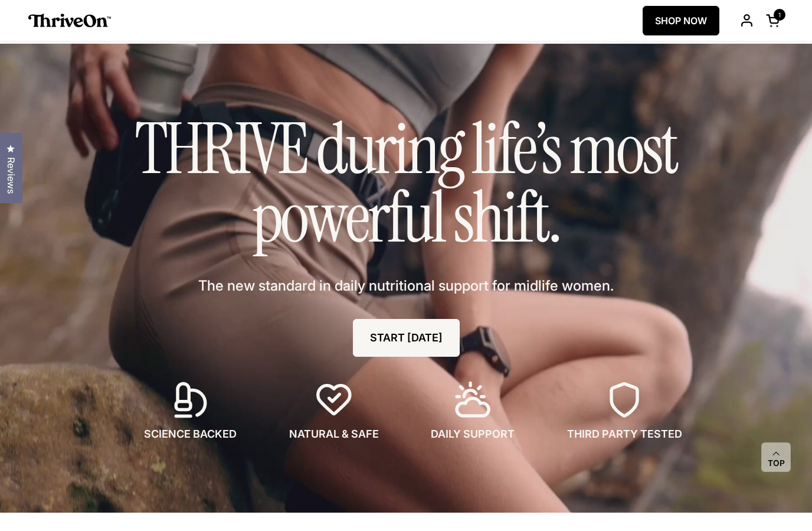  Describe the element at coordinates (10, 175) in the screenshot. I see `span: Reviews` at that location.